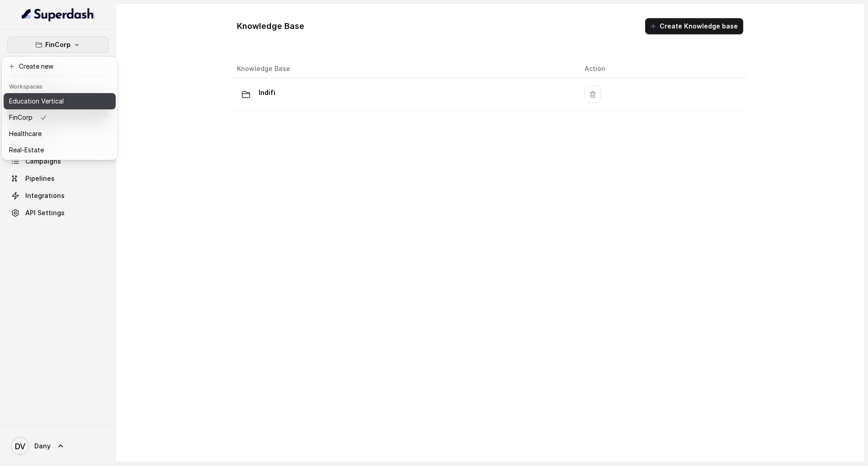  Describe the element at coordinates (60, 67) in the screenshot. I see `button: Create new` at that location.